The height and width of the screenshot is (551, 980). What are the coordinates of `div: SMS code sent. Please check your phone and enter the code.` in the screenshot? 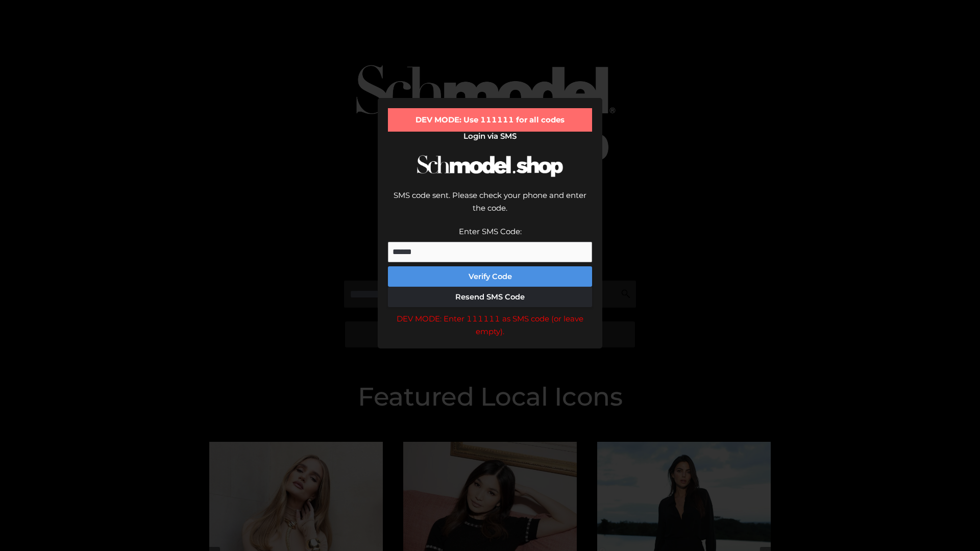 It's located at (490, 207).